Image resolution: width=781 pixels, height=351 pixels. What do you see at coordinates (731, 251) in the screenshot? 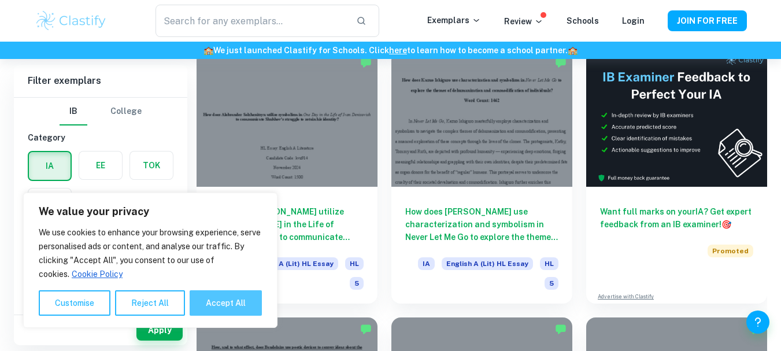
I see `span: Promoted` at bounding box center [731, 251].